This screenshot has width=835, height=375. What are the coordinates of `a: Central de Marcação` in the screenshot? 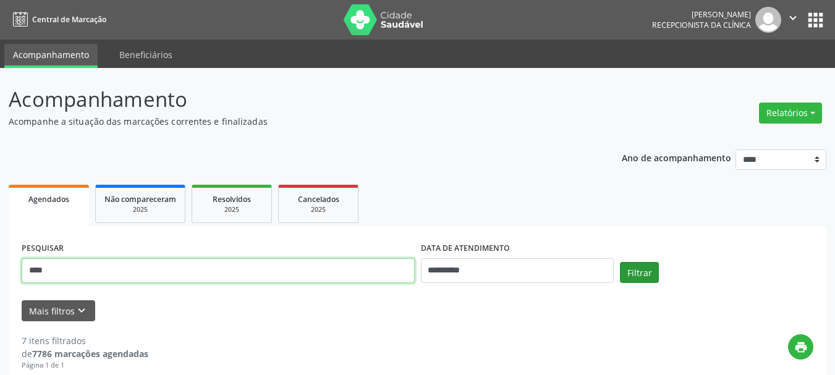 It's located at (57, 19).